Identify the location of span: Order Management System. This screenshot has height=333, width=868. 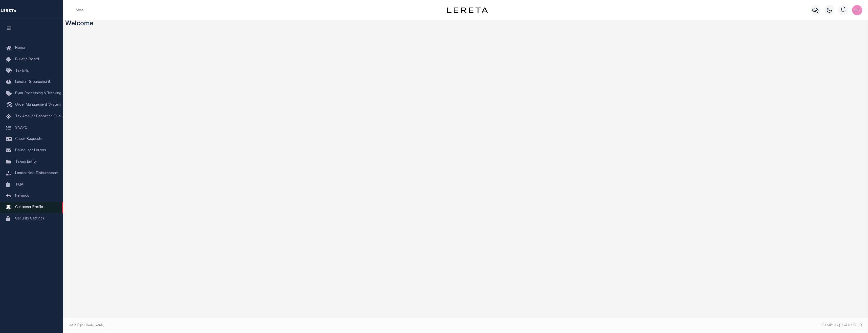
(38, 105).